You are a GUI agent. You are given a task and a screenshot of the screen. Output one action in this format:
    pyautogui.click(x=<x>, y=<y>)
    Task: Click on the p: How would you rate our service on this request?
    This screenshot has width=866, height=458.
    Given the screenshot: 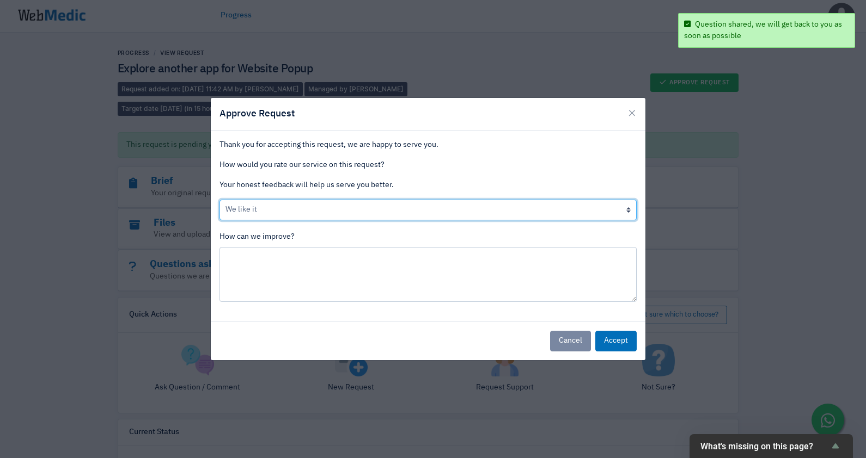 What is the action you would take?
    pyautogui.click(x=428, y=165)
    